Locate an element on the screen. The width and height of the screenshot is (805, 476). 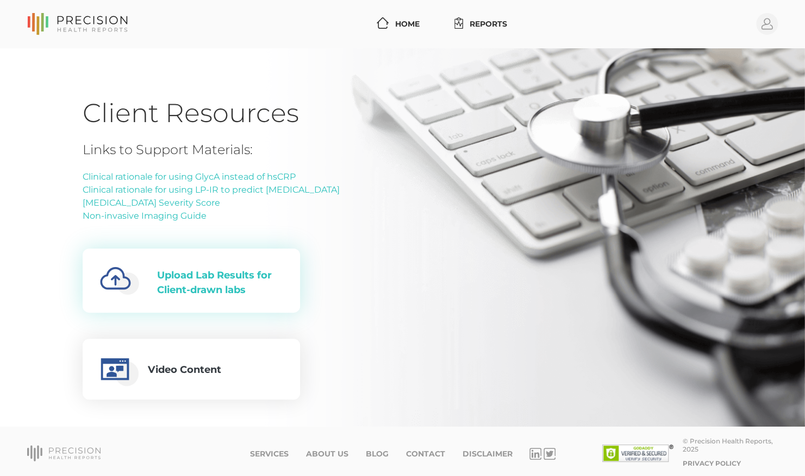
a: Privacy Policy is located at coordinates (711, 463).